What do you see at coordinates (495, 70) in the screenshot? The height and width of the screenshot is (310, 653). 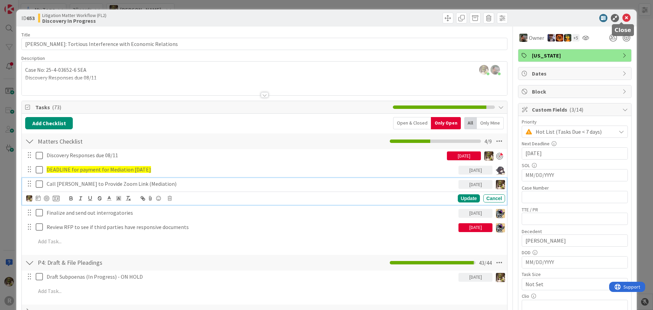 I see `img: 3P45AZdbUEZQRjZePmo7ZRl2zfrntIpe.jpg` at bounding box center [495, 70].